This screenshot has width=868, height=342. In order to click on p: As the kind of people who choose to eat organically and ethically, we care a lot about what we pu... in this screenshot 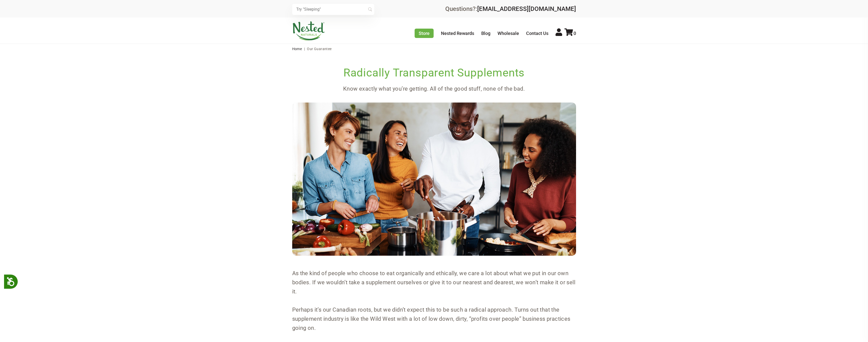, I will do `click(434, 283)`.